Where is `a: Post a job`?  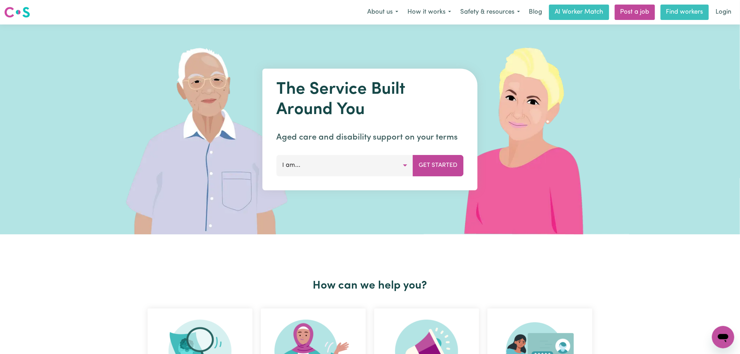
a: Post a job is located at coordinates (634, 12).